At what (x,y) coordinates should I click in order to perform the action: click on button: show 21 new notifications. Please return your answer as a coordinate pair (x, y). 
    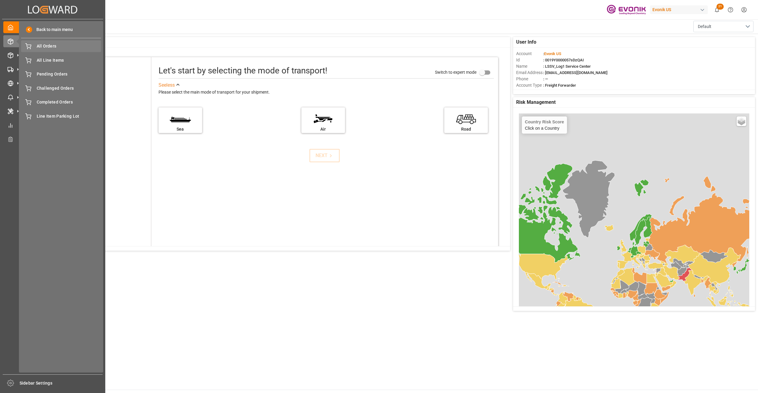
    Looking at the image, I should click on (717, 10).